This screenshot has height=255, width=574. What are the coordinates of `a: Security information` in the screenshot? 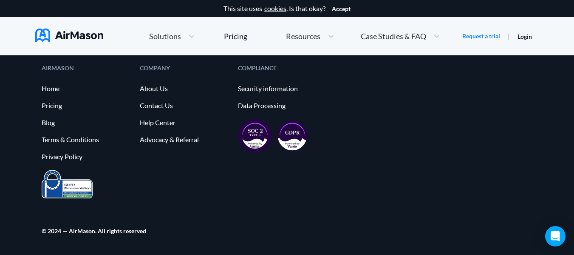 It's located at (283, 88).